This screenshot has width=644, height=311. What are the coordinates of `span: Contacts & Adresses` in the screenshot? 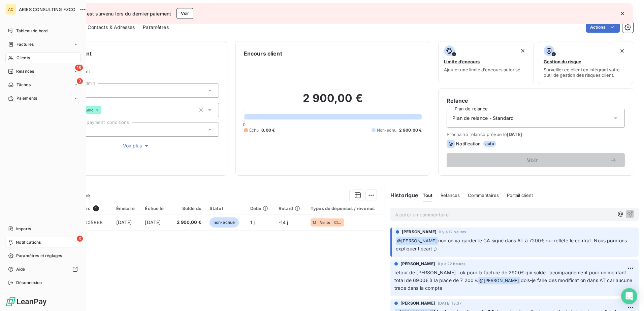 It's located at (111, 27).